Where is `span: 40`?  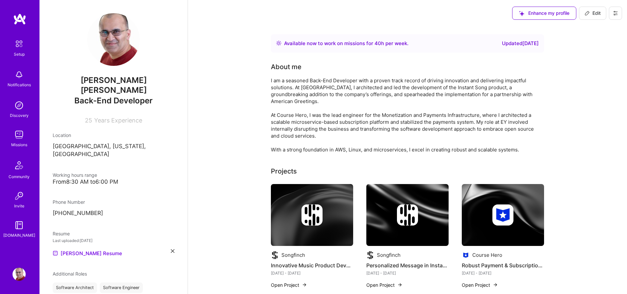
span: 40 is located at coordinates (378, 43).